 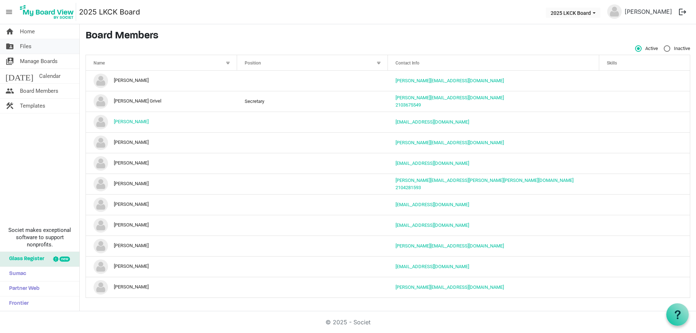 What do you see at coordinates (161, 143) in the screenshot?
I see `td: Jacquie Sauder is template cell column header Name` at bounding box center [161, 143].